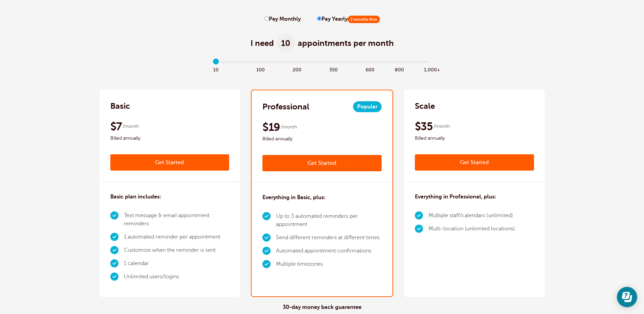 This screenshot has height=314, width=644. I want to click on span: 200, so click(296, 69).